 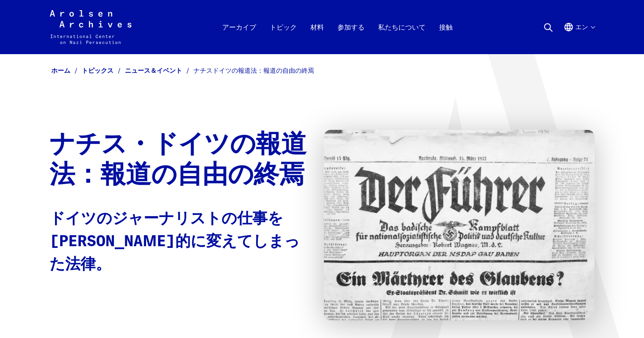 What do you see at coordinates (317, 37) in the screenshot?
I see `a: 材料` at bounding box center [317, 37].